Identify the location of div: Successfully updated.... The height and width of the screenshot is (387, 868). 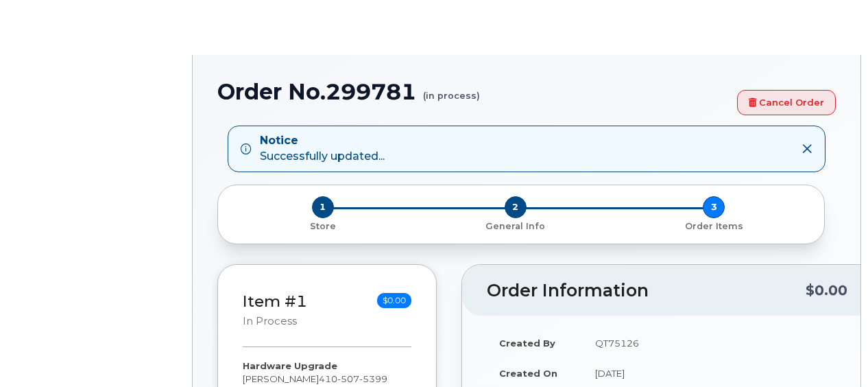
(322, 149).